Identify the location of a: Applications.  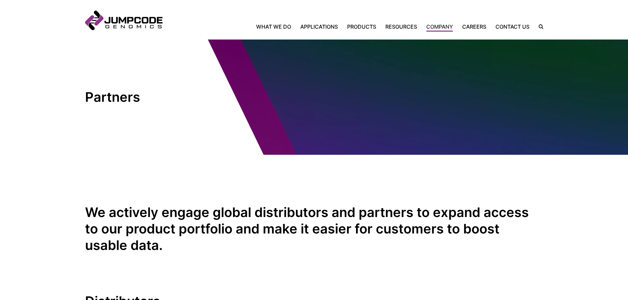
(319, 27).